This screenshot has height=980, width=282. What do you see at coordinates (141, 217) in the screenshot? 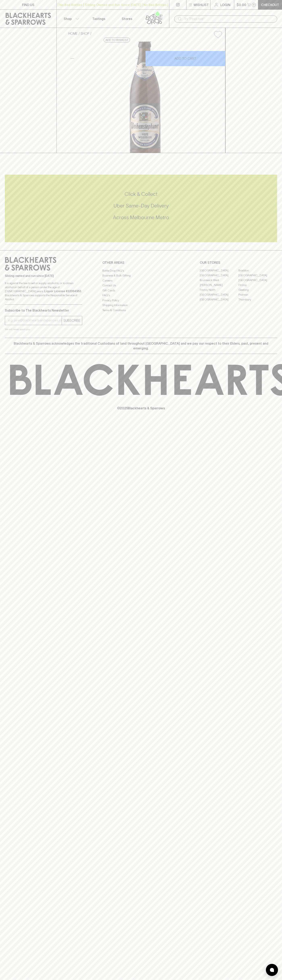
I see `h5: Across Melbourne Metro` at bounding box center [141, 217].